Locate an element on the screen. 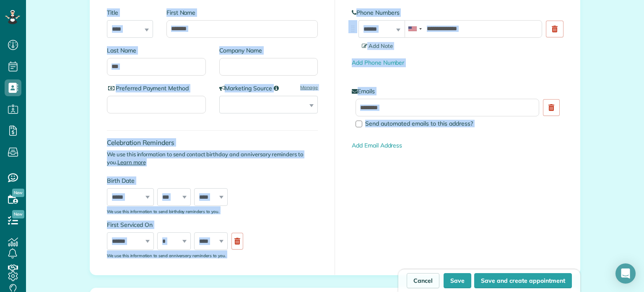 This screenshot has height=292, width=644. label: Company Name is located at coordinates (269, 51).